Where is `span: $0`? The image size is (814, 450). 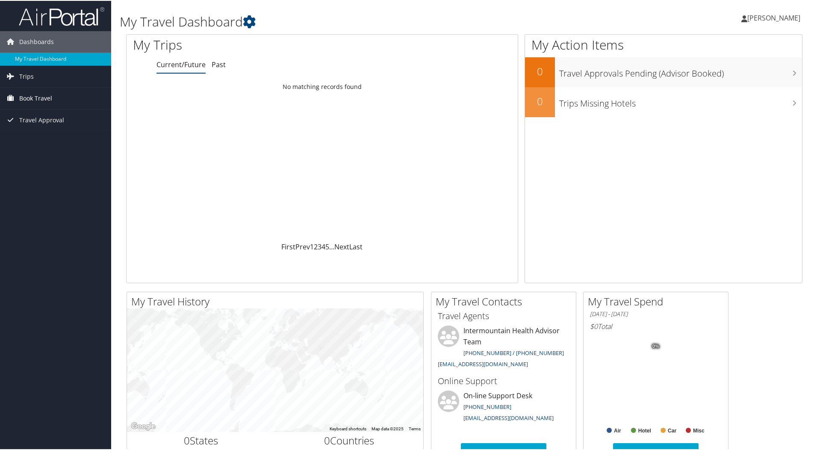 span: $0 is located at coordinates (594, 325).